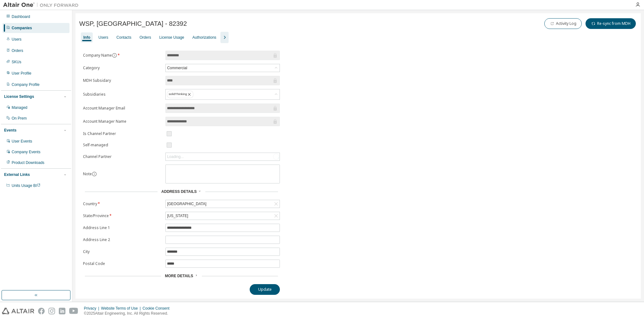 The image size is (644, 320). I want to click on div: External Links, so click(17, 175).